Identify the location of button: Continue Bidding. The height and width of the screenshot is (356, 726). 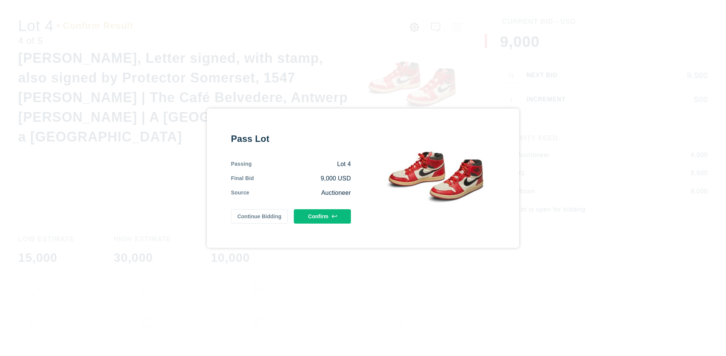
(259, 216).